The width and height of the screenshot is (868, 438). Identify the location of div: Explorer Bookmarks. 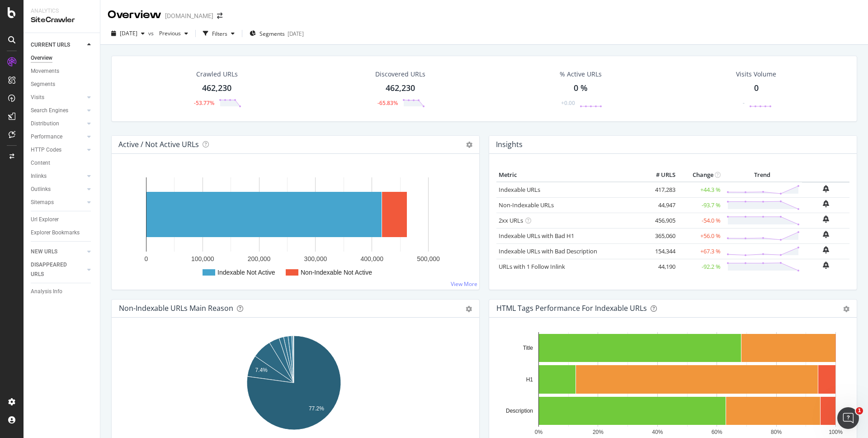
(55, 233).